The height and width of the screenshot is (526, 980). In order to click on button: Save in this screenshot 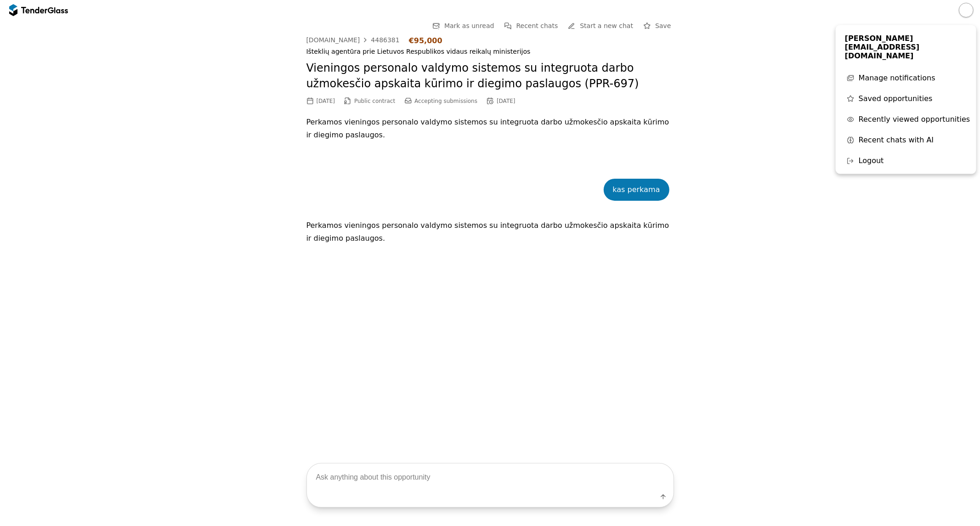, I will do `click(657, 26)`.